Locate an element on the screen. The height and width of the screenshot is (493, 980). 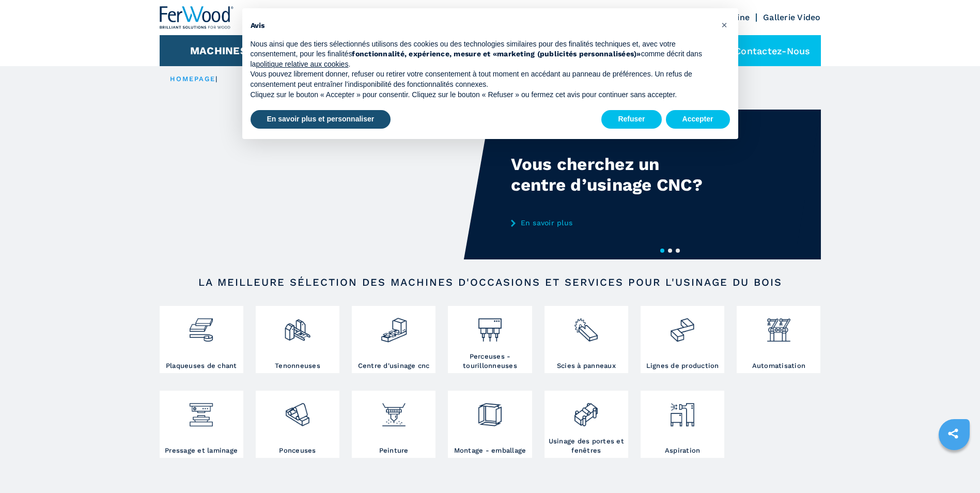
h3: Peinture is located at coordinates (394, 450).